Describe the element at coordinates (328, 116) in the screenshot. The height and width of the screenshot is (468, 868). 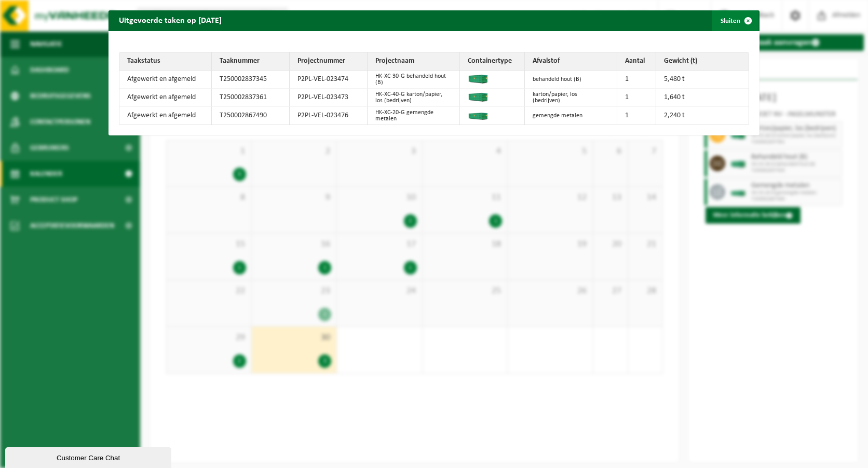
I see `td: P2PL-VEL-023476` at that location.